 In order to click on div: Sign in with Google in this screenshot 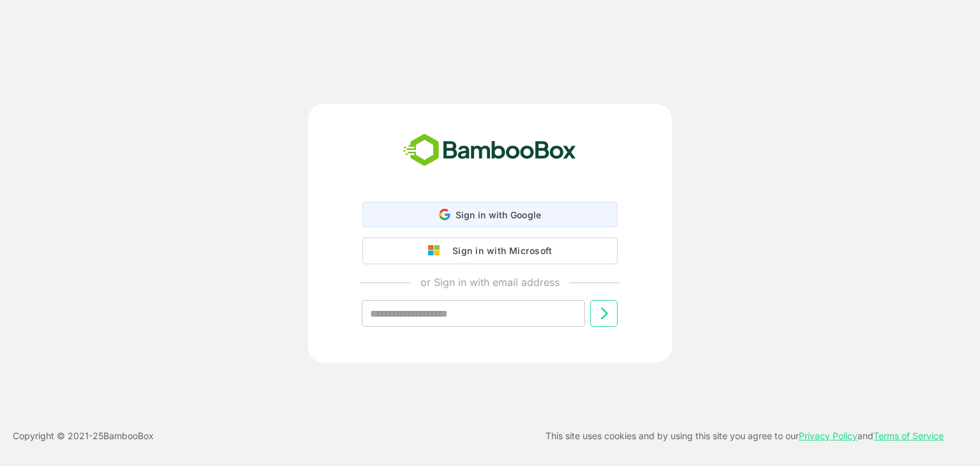, I will do `click(490, 214)`.